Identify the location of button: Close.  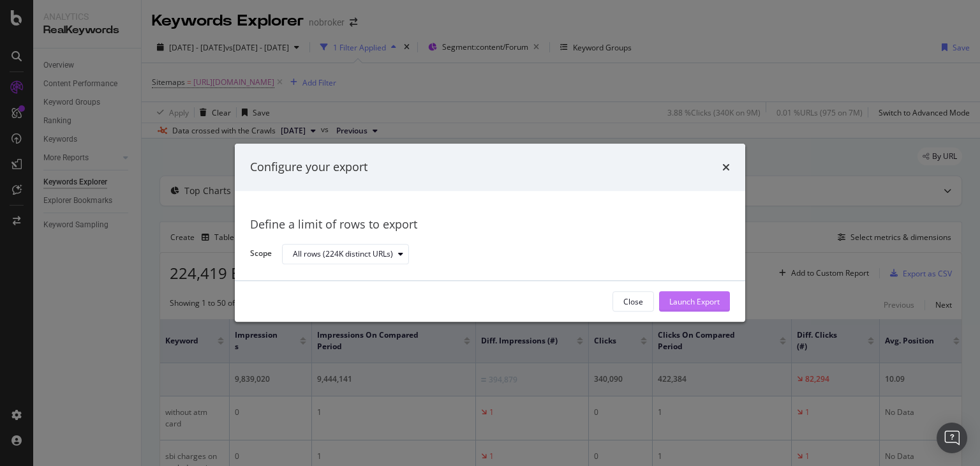
(633, 302).